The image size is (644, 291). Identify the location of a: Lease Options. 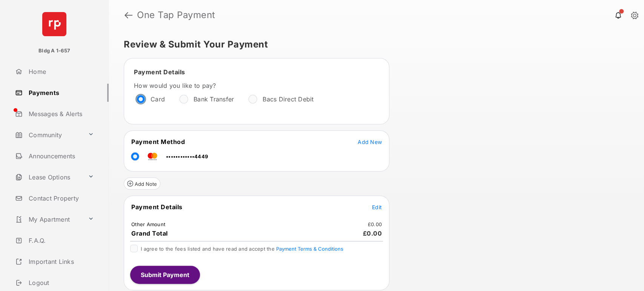
(48, 177).